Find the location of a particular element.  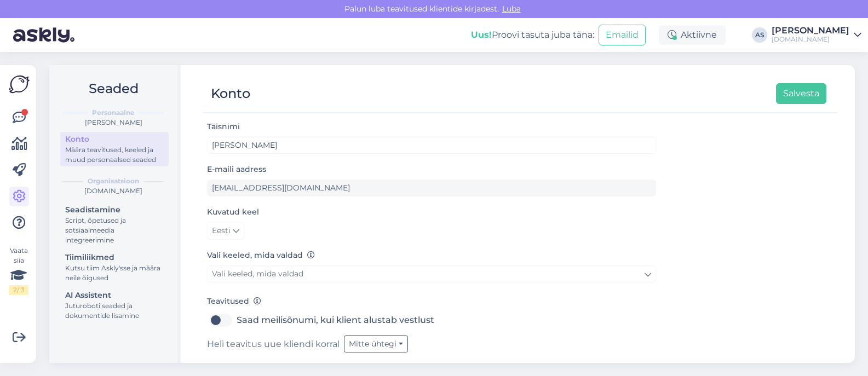

input: Sisesta e-maili aadress is located at coordinates (431, 188).